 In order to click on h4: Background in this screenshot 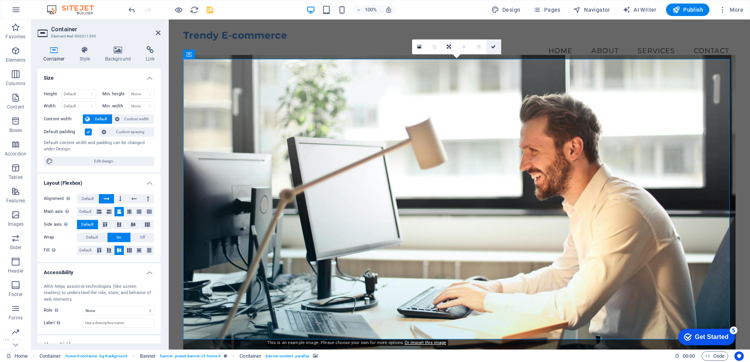, I will do `click(119, 54)`.